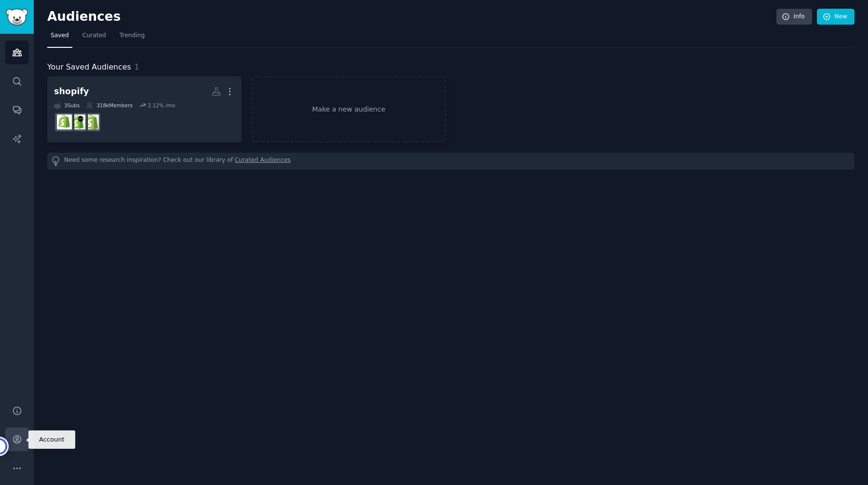 This screenshot has height=485, width=868. I want to click on div: 3 Sub s, so click(67, 105).